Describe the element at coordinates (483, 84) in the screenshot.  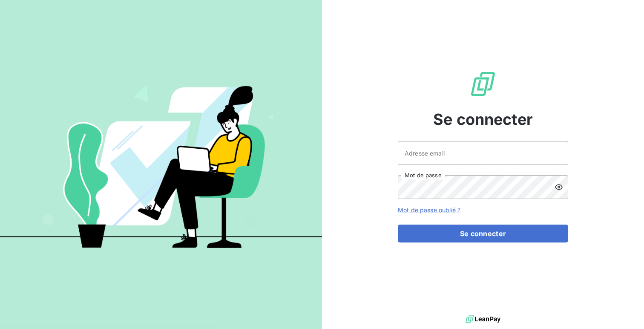
I see `img: Logo LeanPay` at that location.